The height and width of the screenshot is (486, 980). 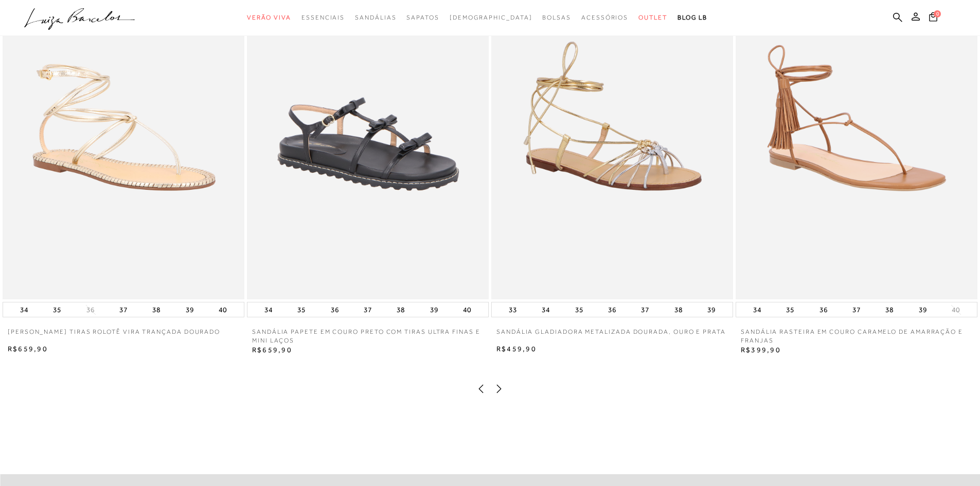 What do you see at coordinates (422, 18) in the screenshot?
I see `span: Sapatos` at bounding box center [422, 18].